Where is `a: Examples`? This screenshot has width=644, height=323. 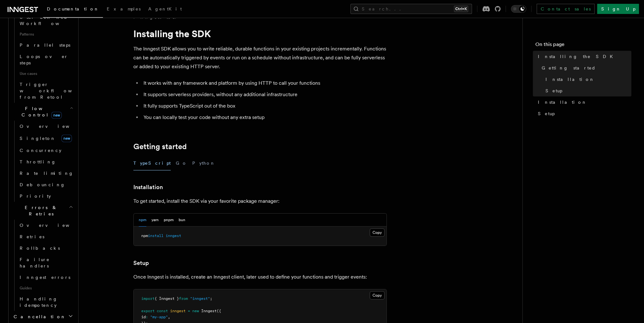 a: Examples is located at coordinates (124, 9).